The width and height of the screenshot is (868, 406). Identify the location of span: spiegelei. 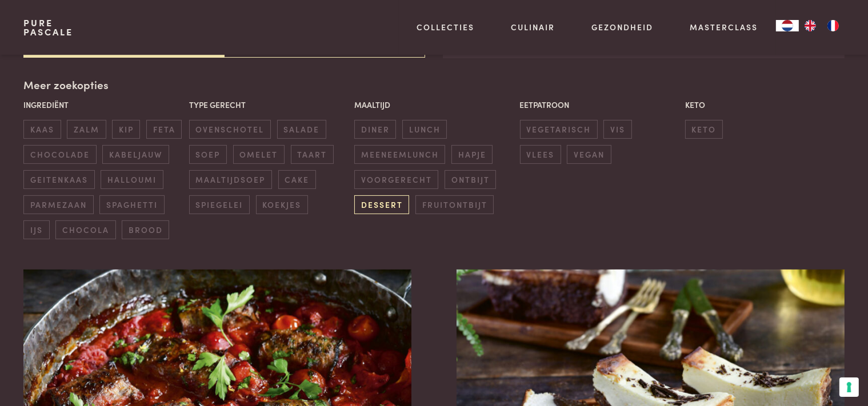
(220, 204).